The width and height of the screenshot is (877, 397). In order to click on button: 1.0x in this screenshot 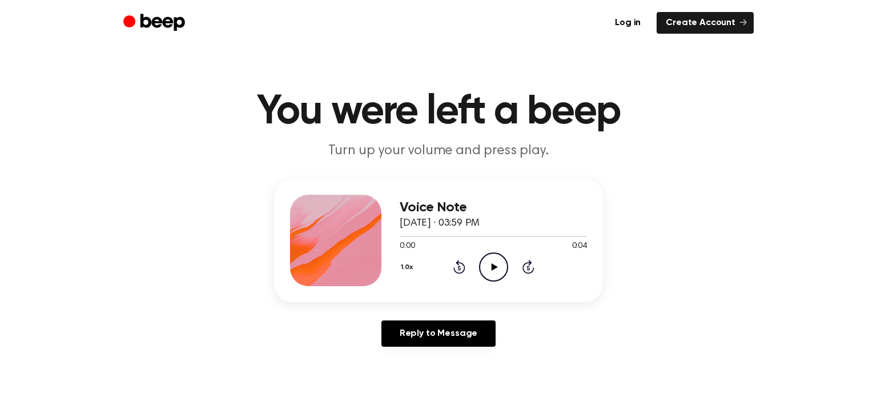, I will do `click(408, 267)`.